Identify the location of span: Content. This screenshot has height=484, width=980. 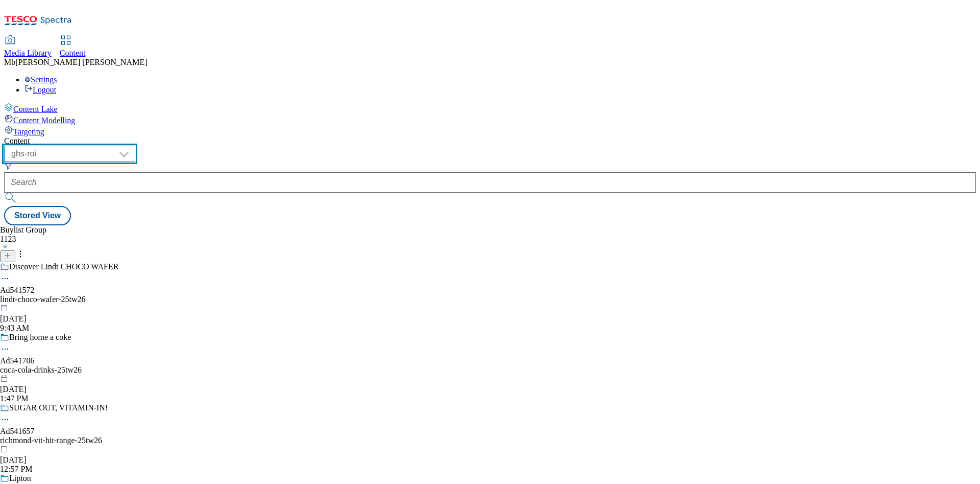
(73, 53).